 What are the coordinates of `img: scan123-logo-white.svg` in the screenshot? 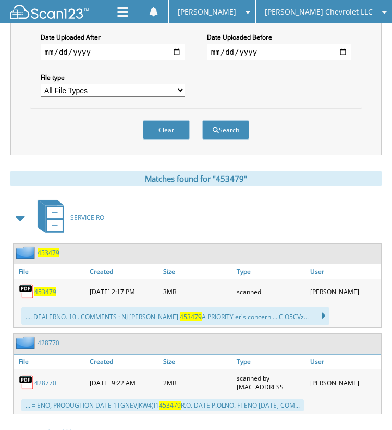 It's located at (49, 11).